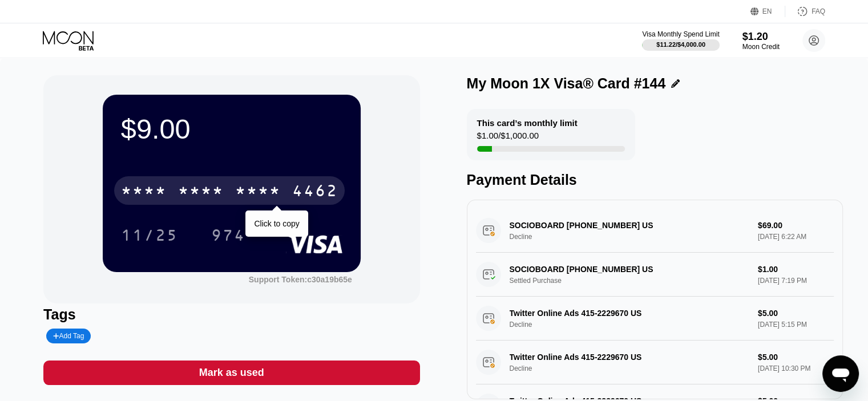  Describe the element at coordinates (681, 45) in the screenshot. I see `div: $11.22 / $4,000.00` at that location.